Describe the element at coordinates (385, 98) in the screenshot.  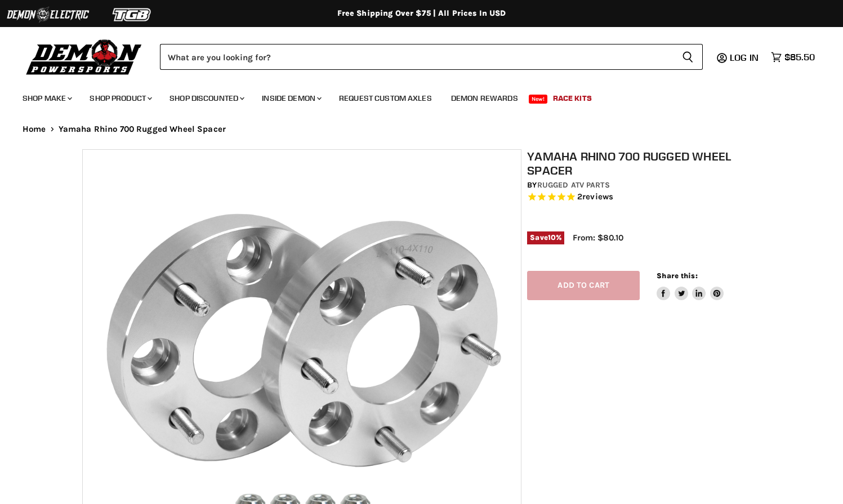
I see `a: Request Custom Axles` at that location.